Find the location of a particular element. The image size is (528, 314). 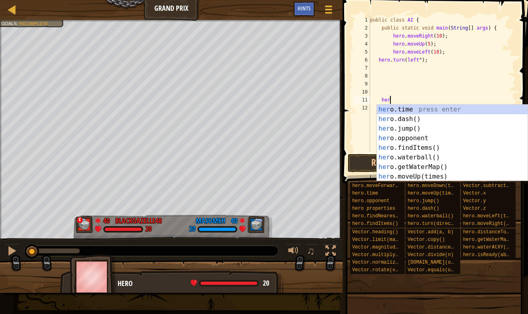

span: hero.time is located at coordinates (365, 193).